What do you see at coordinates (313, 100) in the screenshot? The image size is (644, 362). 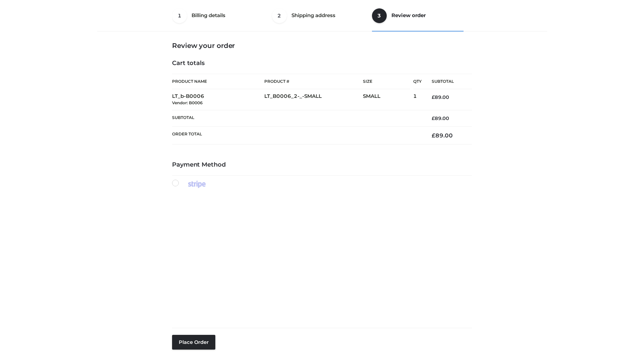 I see `td: LT_B0006_2-_-SMALL` at bounding box center [313, 100].